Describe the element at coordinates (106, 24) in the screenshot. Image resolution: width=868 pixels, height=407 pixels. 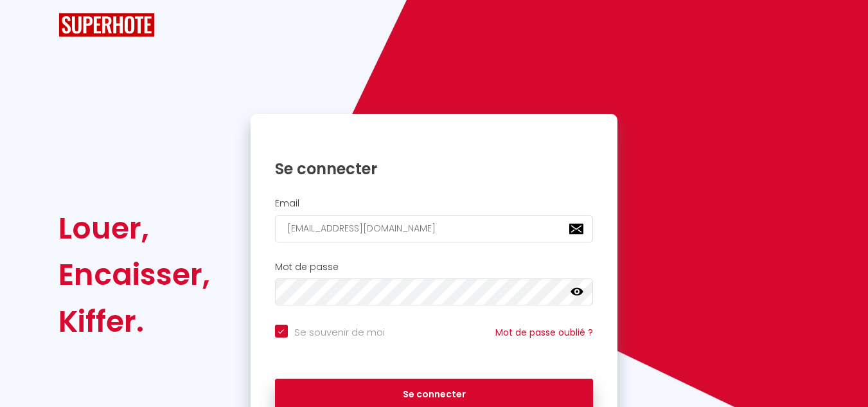
I see `img: SuperHote logo` at that location.